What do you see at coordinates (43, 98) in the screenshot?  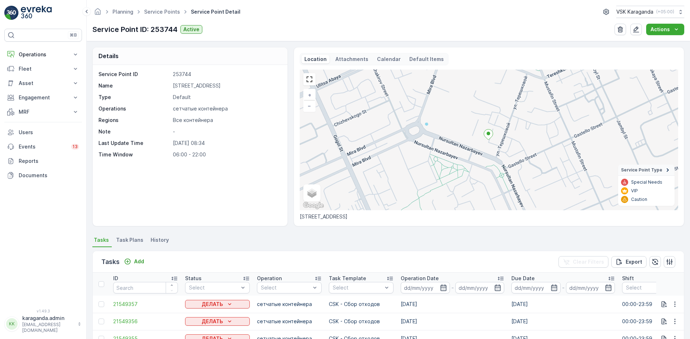 I see `button: Engagement` at bounding box center [43, 98].